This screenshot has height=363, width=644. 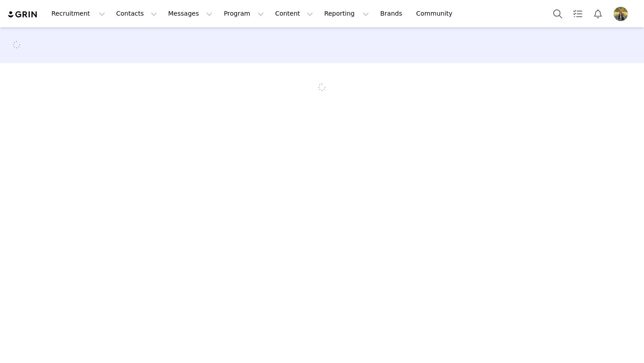 What do you see at coordinates (392, 13) in the screenshot?
I see `a: Brands` at bounding box center [392, 13].